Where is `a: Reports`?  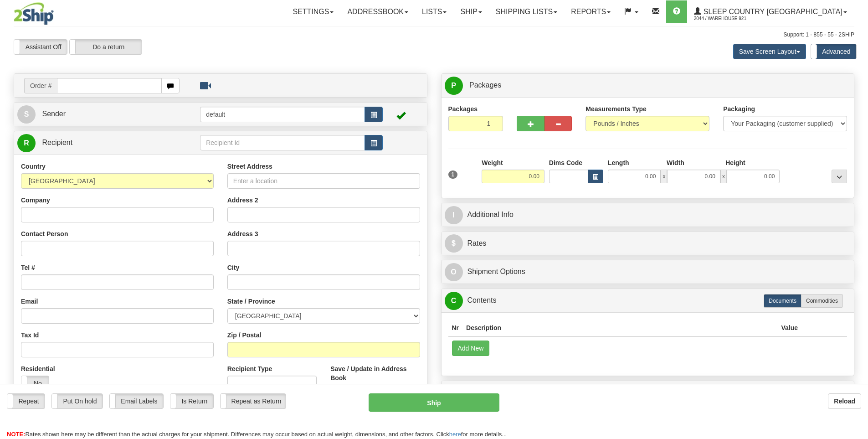 a: Reports is located at coordinates (591, 12).